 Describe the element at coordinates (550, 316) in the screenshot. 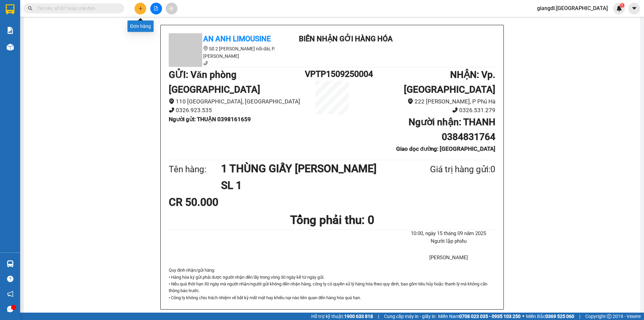

I see `span: Miền Bắc` at that location.